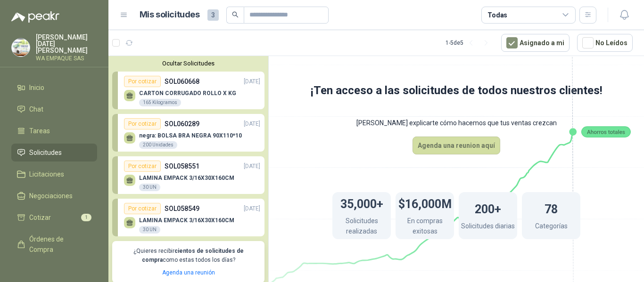  Describe the element at coordinates (551, 227) in the screenshot. I see `p: Categorías` at that location.